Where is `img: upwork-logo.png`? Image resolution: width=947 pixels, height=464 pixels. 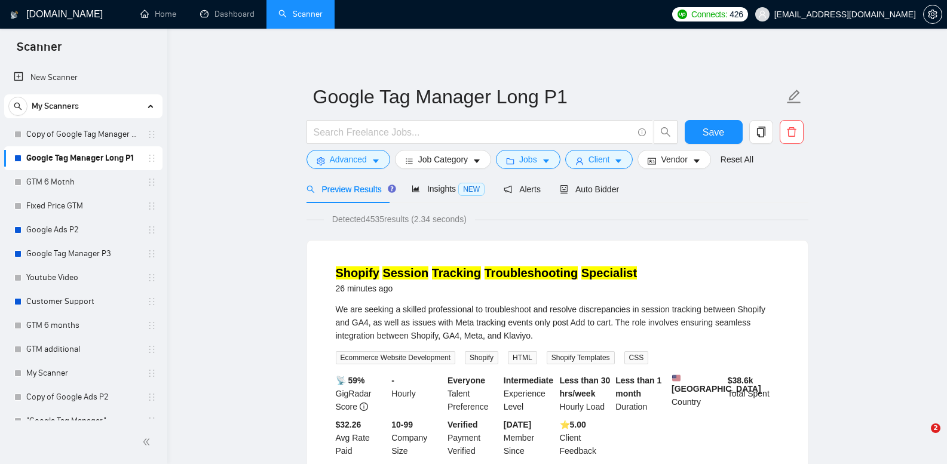
img: upwork-logo.png is located at coordinates (683, 14).